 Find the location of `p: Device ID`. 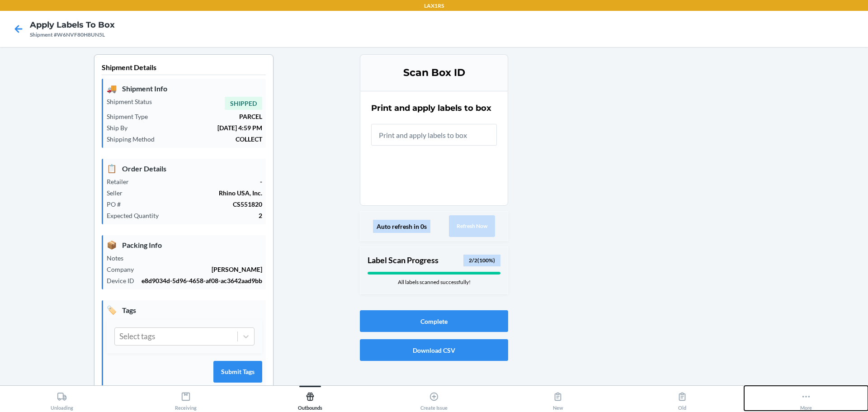

p: Device ID is located at coordinates (124, 280).